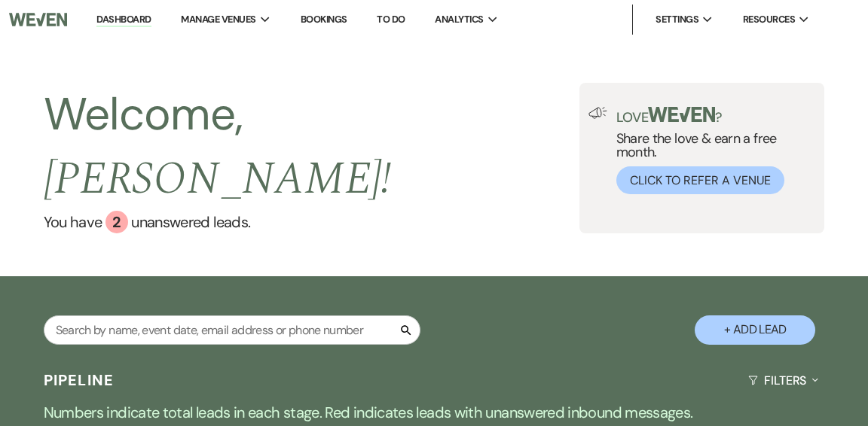  Describe the element at coordinates (700, 179) in the screenshot. I see `button: Click to Refer a Venue` at that location.